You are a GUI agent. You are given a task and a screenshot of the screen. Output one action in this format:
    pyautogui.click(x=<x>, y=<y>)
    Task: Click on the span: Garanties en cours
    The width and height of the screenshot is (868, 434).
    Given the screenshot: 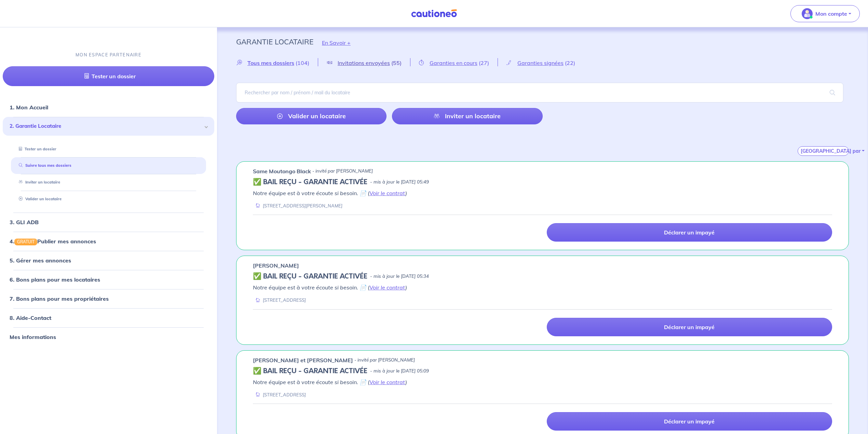 What is the action you would take?
    pyautogui.click(x=453, y=63)
    